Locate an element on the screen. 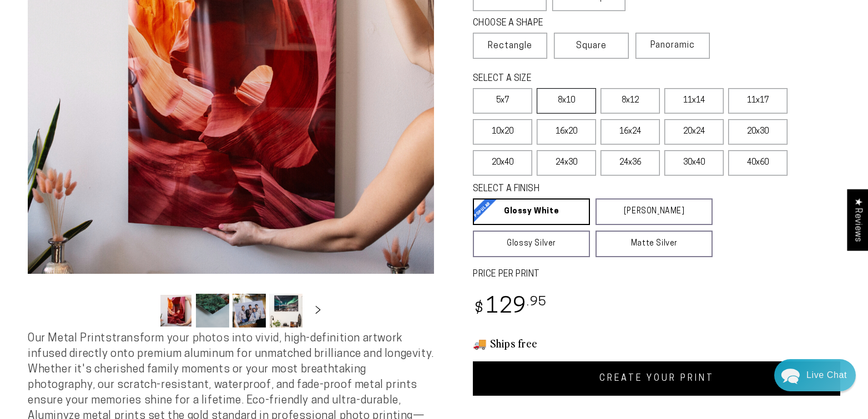 Image resolution: width=868 pixels, height=419 pixels. label: 8x10 is located at coordinates (566, 101).